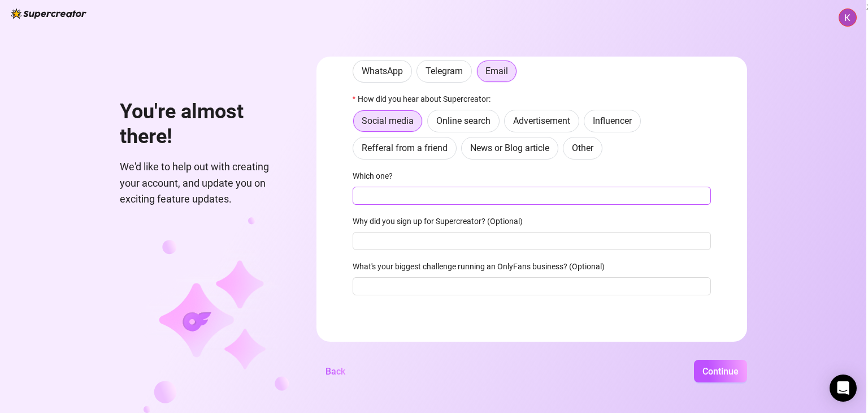 Image resolution: width=868 pixels, height=413 pixels. I want to click on button: Continue, so click(720, 371).